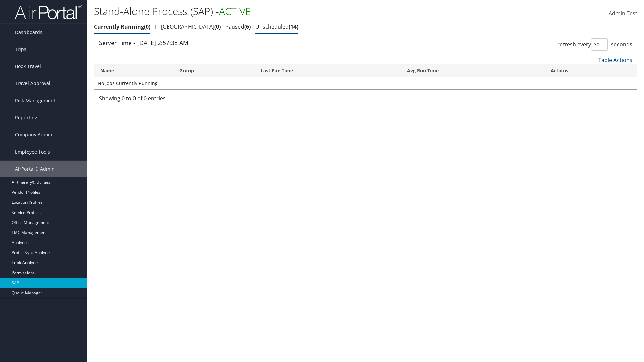 The height and width of the screenshot is (362, 644). Describe the element at coordinates (48, 12) in the screenshot. I see `img: airportal-logo.png` at that location.